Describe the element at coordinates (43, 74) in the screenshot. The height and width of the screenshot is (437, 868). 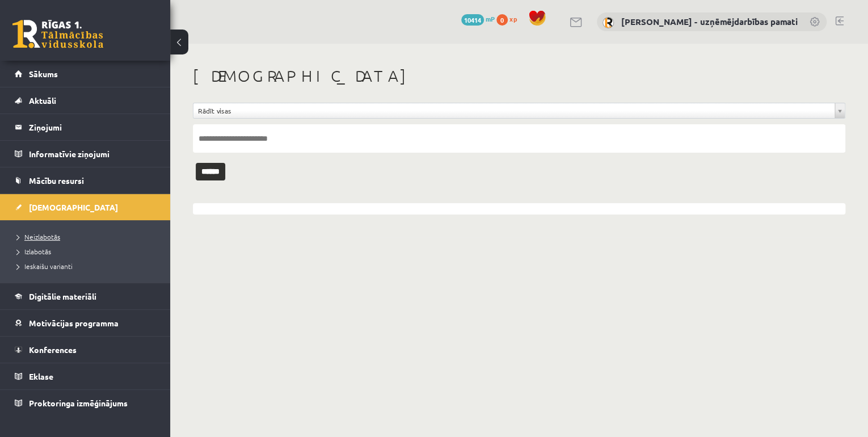
I see `span: Sākums` at that location.